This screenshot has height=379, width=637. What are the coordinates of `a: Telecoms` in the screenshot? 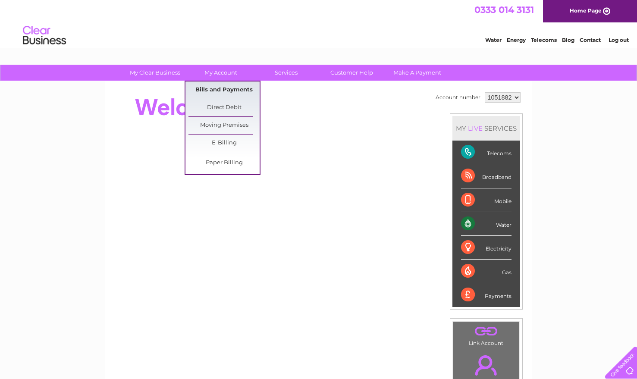 It's located at (544, 40).